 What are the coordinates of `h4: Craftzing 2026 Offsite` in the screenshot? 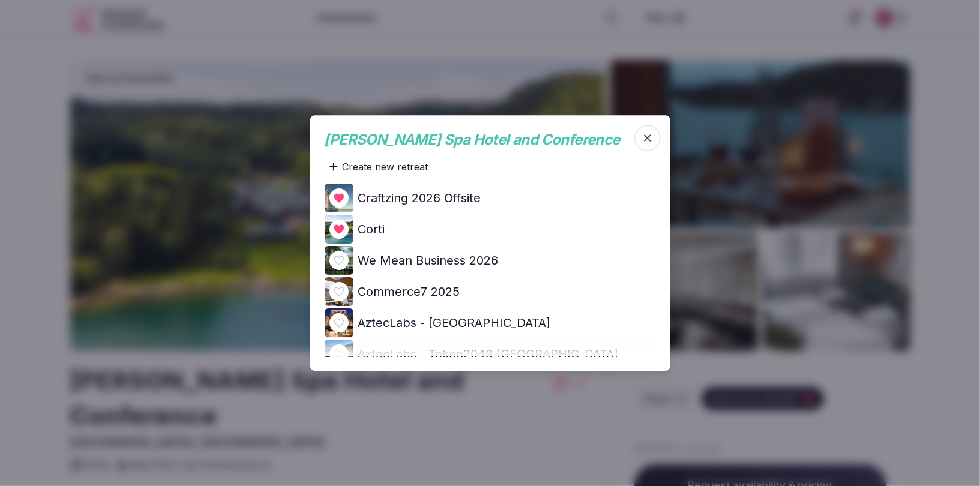 It's located at (420, 198).